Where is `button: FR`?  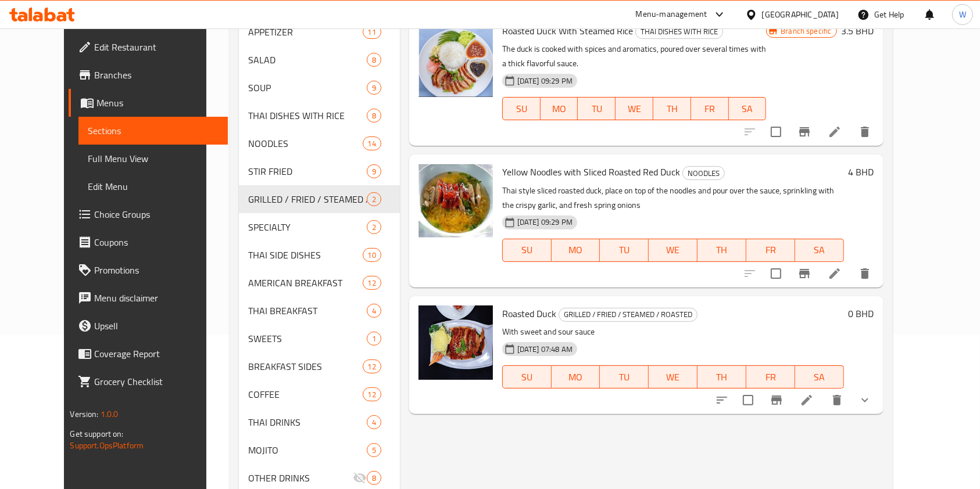 button: FR is located at coordinates (710, 108).